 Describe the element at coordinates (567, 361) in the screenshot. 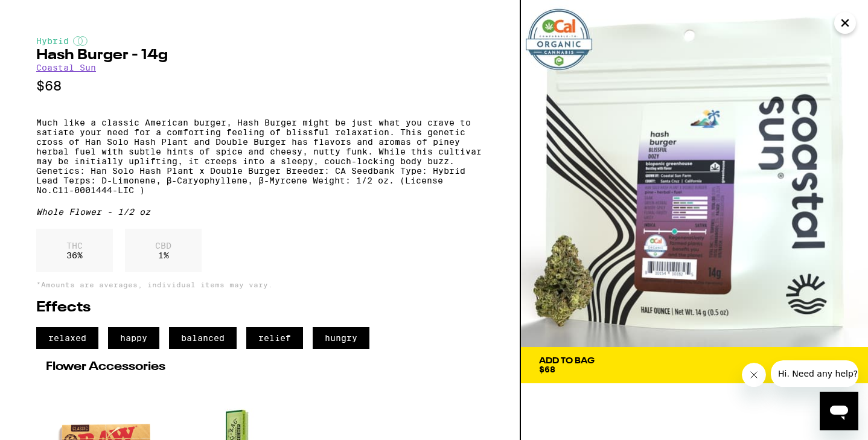

I see `div: Add To Bag` at that location.